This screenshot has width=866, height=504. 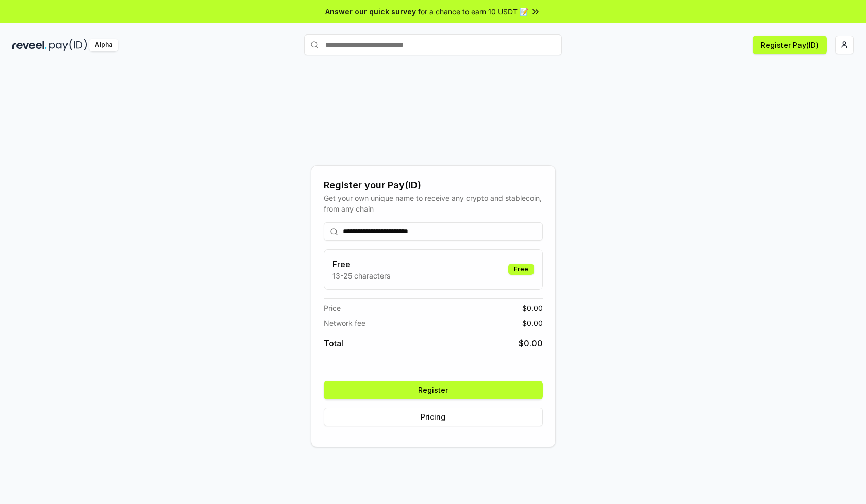 What do you see at coordinates (334, 343) in the screenshot?
I see `span: Total` at bounding box center [334, 343].